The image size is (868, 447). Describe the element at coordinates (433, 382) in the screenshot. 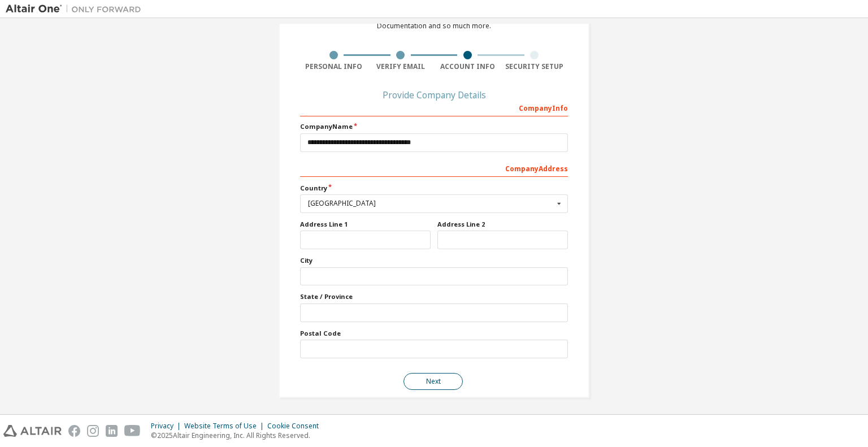

I see `button: Next` at that location.